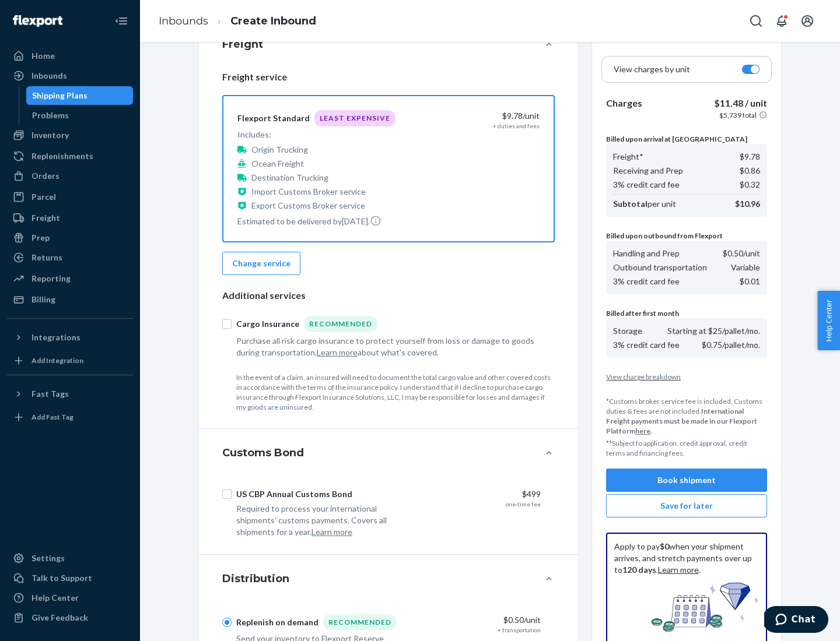  Describe the element at coordinates (628, 331) in the screenshot. I see `p: Storage` at that location.